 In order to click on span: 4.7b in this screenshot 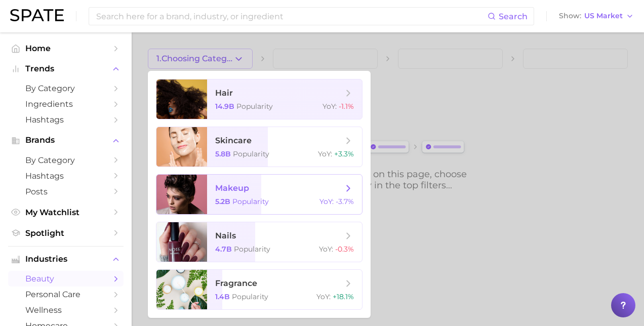, I will do `click(223, 249)`.